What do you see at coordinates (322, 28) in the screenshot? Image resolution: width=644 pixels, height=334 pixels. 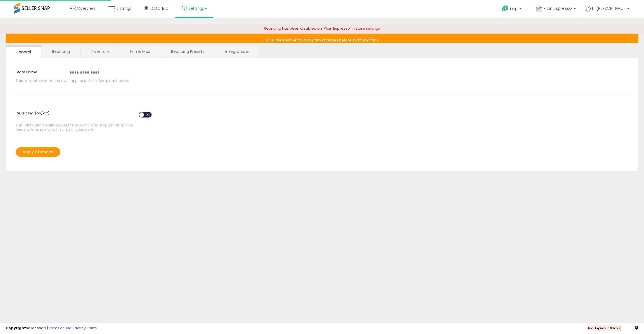 I see `span: Repricing has been disabled on 'Plain Espresso' in store settings` at bounding box center [322, 28].